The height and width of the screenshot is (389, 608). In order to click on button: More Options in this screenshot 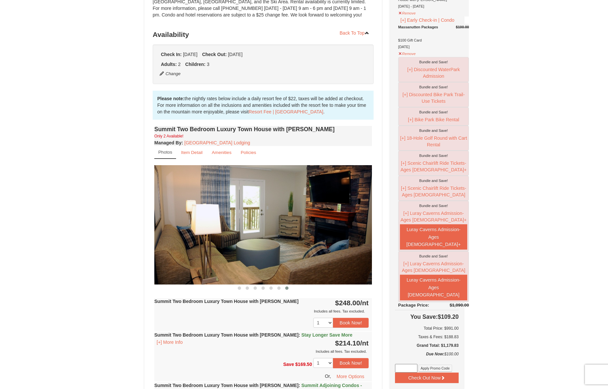, I will do `click(351, 377)`.